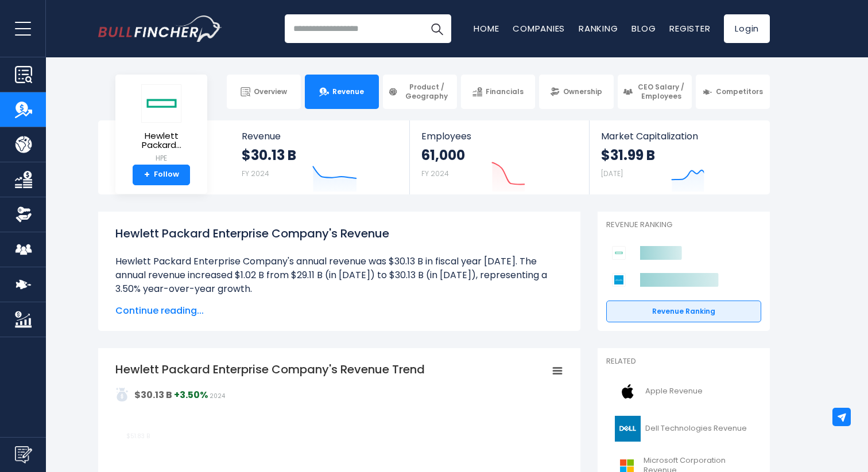  What do you see at coordinates (599, 28) in the screenshot?
I see `a: Ranking` at bounding box center [599, 28].